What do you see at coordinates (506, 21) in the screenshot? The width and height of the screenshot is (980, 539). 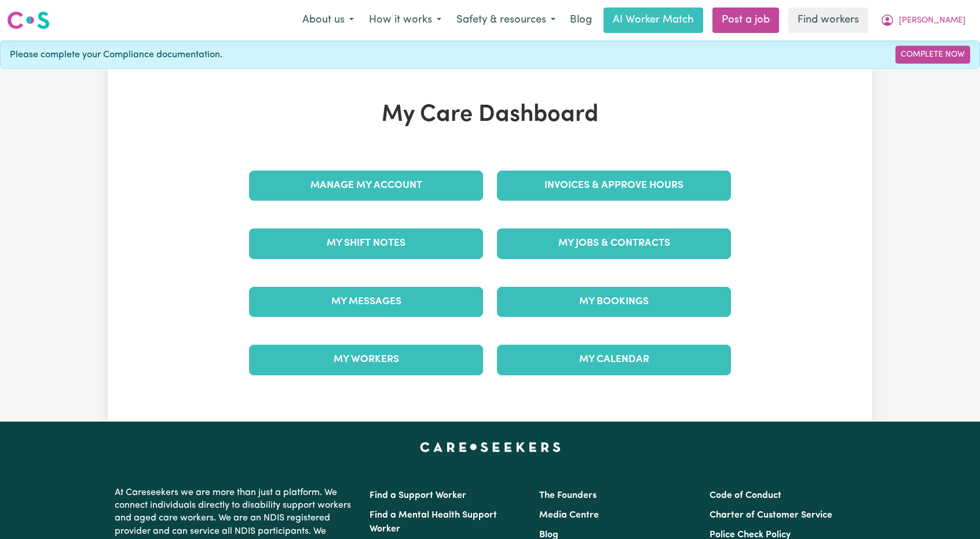 I see `button: Safety & resources` at bounding box center [506, 21].